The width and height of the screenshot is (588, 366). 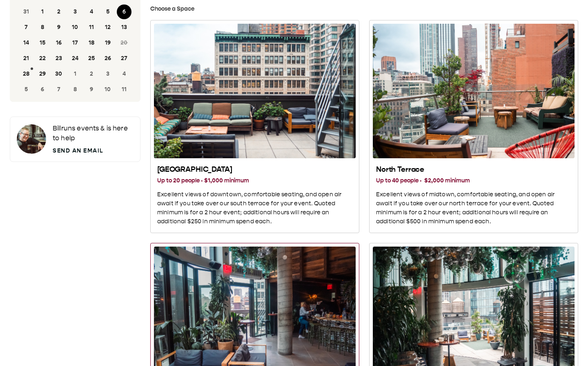 I want to click on button: 23, so click(x=59, y=59).